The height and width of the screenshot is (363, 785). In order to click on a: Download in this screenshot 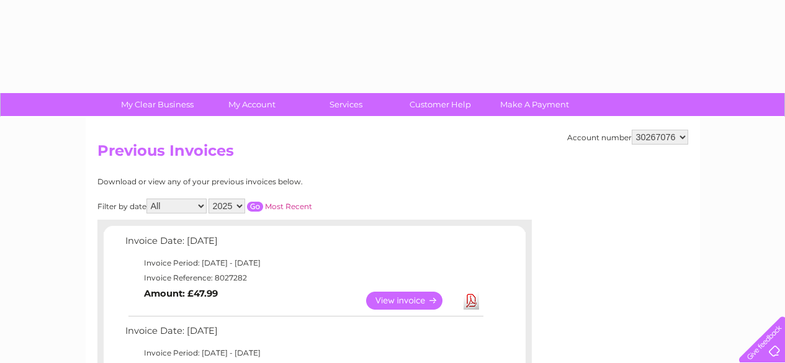, I will do `click(471, 300)`.